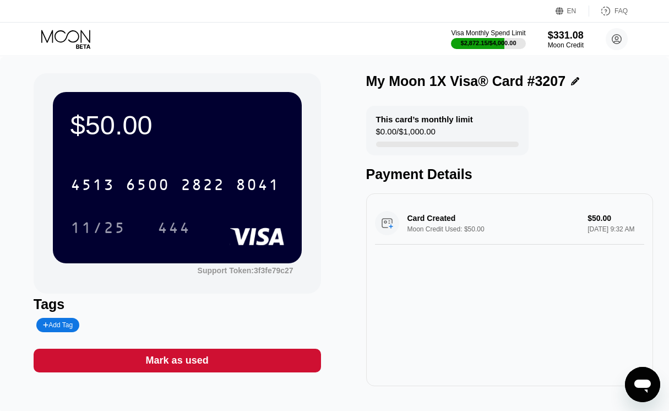  Describe the element at coordinates (246, 270) in the screenshot. I see `div: Support Token:3f3fe79c27` at that location.